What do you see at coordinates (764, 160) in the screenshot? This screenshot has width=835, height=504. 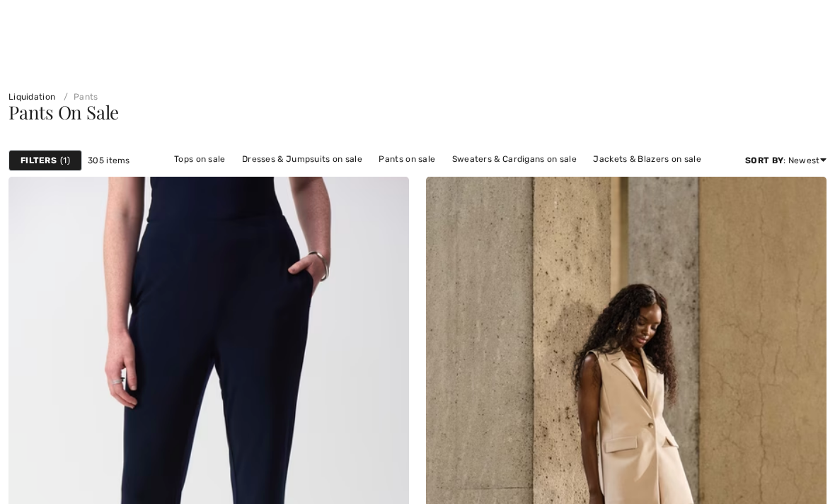 I see `strong: Sort By` at bounding box center [764, 160].